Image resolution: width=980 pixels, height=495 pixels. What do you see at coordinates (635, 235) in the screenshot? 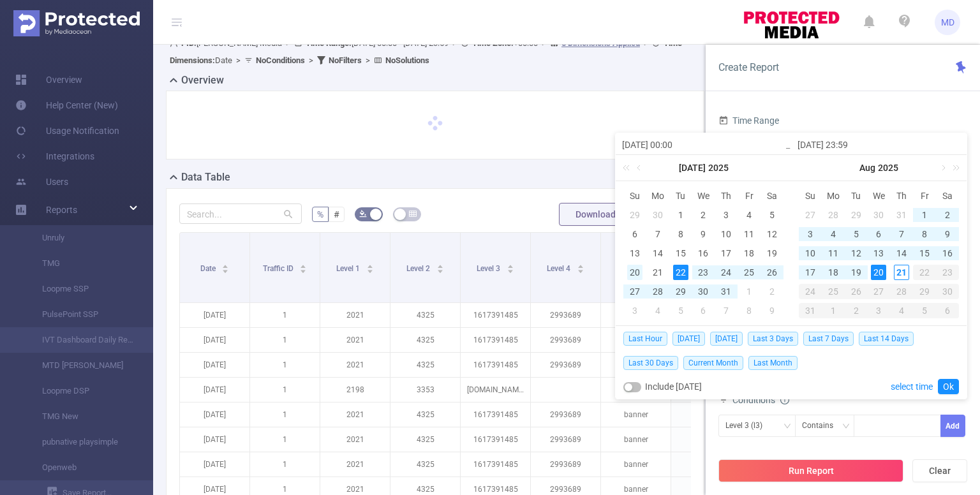
I see `td: July 6, 2025` at bounding box center [635, 235].